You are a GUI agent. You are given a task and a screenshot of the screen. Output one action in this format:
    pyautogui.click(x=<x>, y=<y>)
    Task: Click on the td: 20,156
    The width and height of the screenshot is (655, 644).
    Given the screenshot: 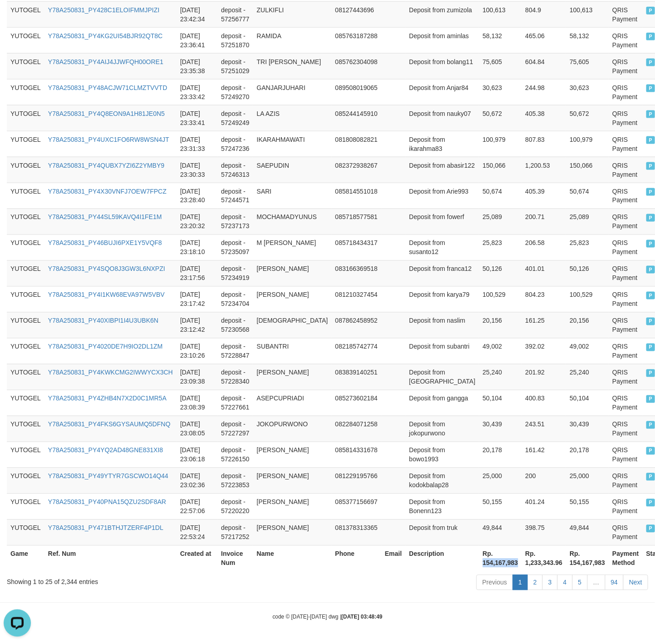 What is the action you would take?
    pyautogui.click(x=501, y=325)
    